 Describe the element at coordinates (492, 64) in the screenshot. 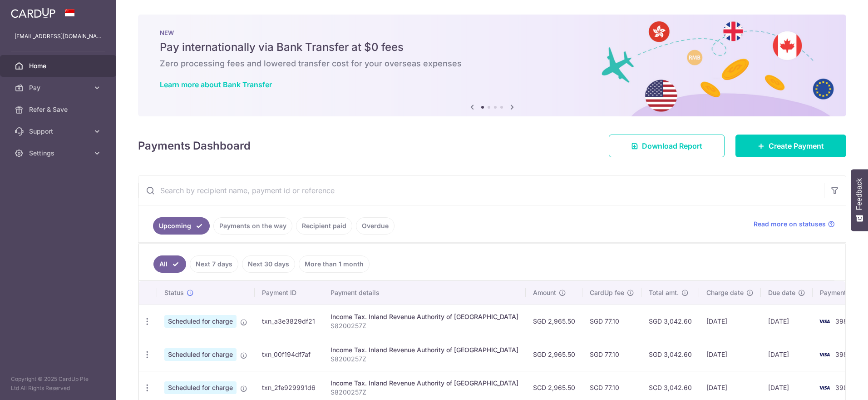

I see `h6: Zero processing fees and lowered transfer cost for your overseas expenses` at that location.